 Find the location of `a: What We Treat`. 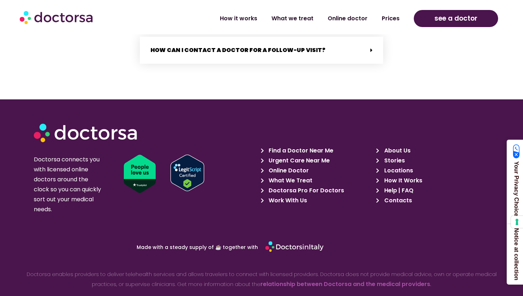

a: What We Treat is located at coordinates (316, 180).